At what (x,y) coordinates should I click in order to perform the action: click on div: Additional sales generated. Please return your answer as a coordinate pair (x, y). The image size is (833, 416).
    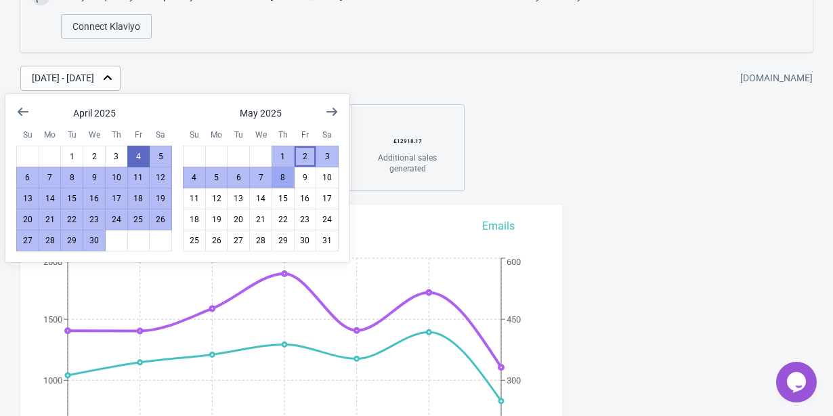
    Looking at the image, I should click on (407, 163).